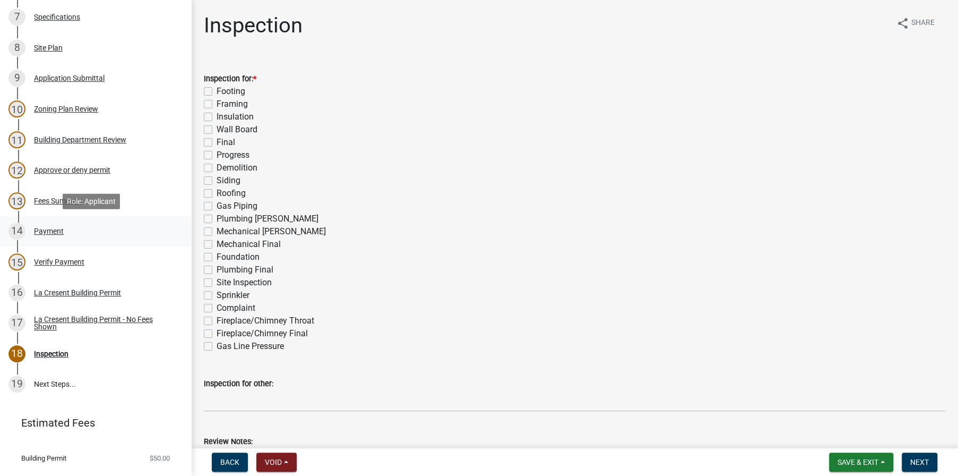 The height and width of the screenshot is (476, 958). I want to click on div: 7, so click(17, 17).